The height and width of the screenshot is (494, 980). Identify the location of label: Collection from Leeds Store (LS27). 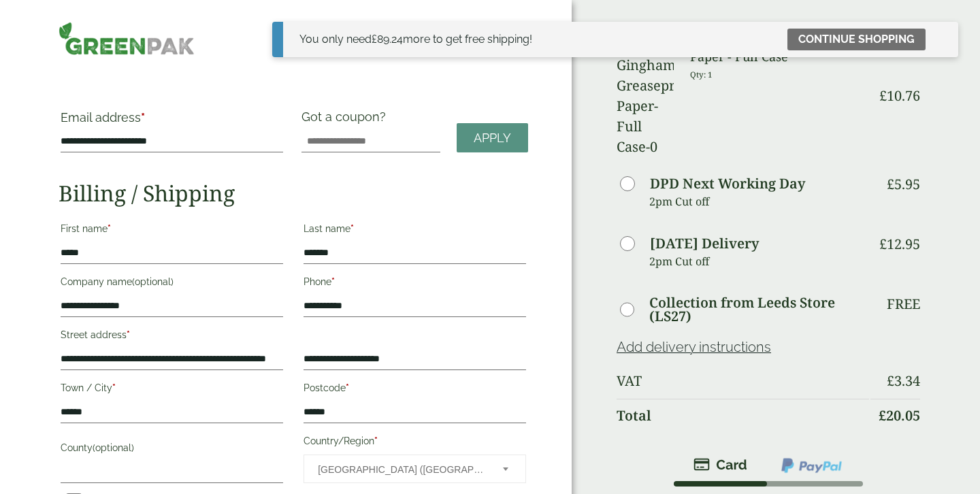
(759, 309).